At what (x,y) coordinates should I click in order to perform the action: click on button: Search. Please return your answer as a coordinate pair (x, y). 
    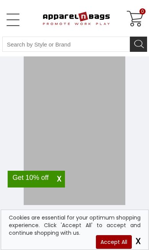
    Looking at the image, I should click on (138, 44).